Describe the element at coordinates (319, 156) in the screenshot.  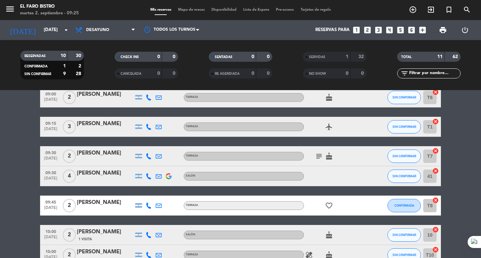
I see `i: subject` at that location.